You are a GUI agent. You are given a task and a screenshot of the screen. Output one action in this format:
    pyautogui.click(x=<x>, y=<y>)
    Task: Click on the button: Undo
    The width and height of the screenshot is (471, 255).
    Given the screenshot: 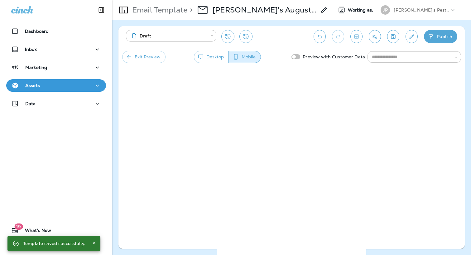 What is the action you would take?
    pyautogui.click(x=319, y=36)
    